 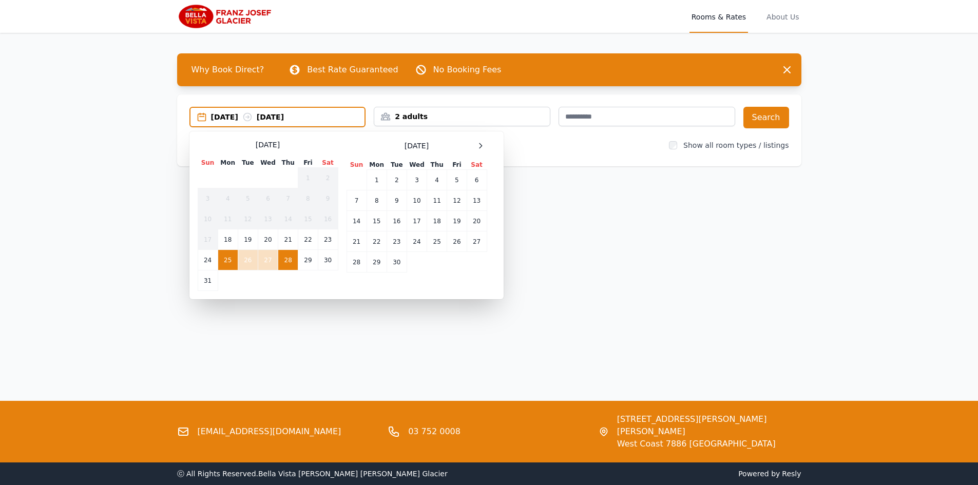 I want to click on p: No Booking Fees, so click(x=467, y=70).